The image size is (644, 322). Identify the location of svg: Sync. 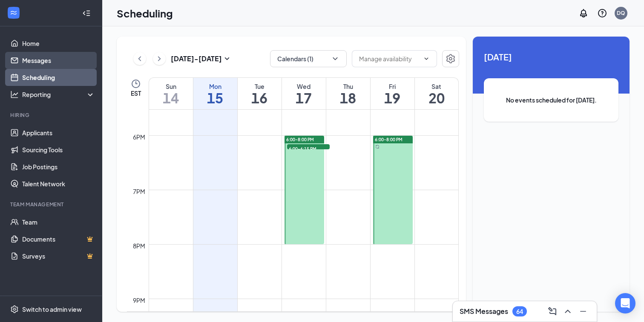
(377, 146).